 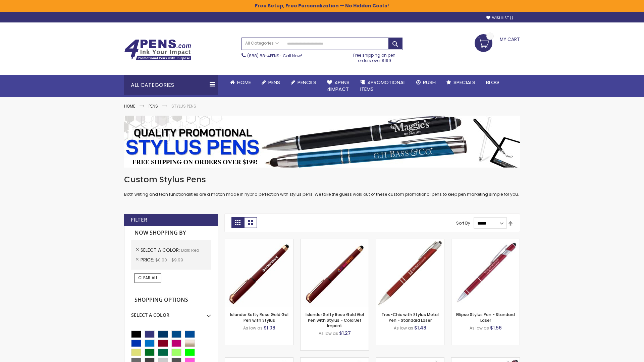 I want to click on span: Blog, so click(x=492, y=82).